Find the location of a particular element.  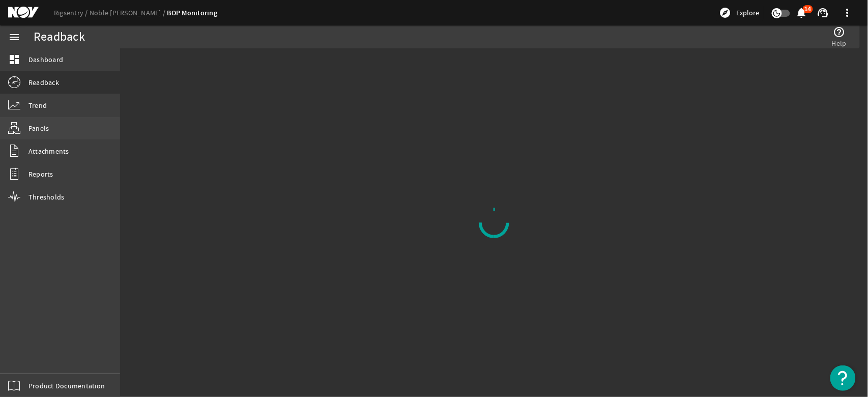

span: Explore is located at coordinates (748, 13).